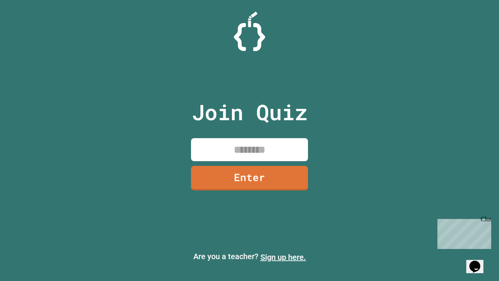 The height and width of the screenshot is (281, 499). Describe the element at coordinates (249, 112) in the screenshot. I see `p: Join Quiz` at that location.